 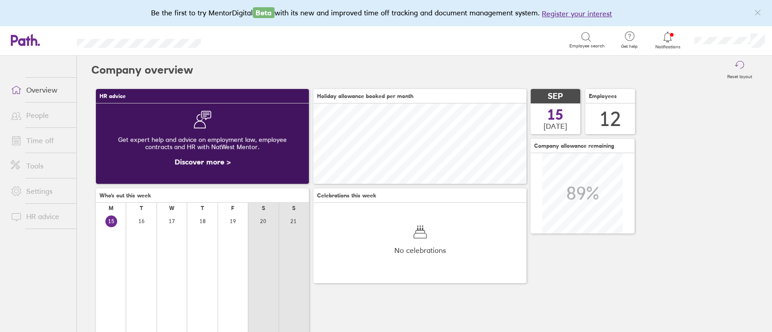 I want to click on span: Employee search, so click(x=587, y=46).